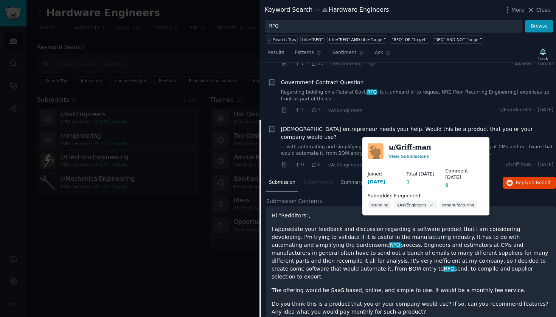 The width and height of the screenshot is (556, 317). Describe the element at coordinates (542, 54) in the screenshot. I see `button: Track` at that location.